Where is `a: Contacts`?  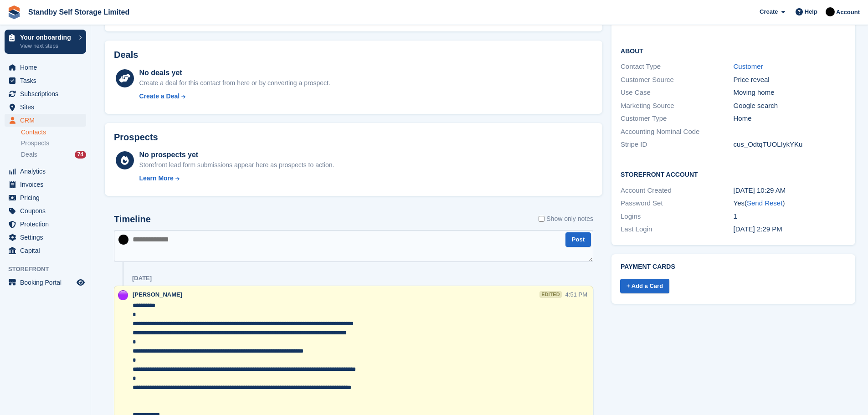 a: Contacts is located at coordinates (53, 132).